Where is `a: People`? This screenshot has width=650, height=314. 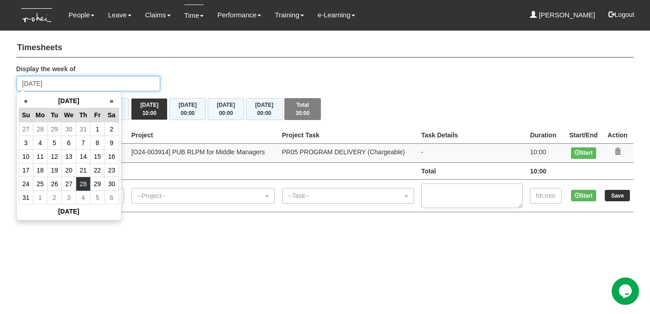 a: People is located at coordinates (81, 15).